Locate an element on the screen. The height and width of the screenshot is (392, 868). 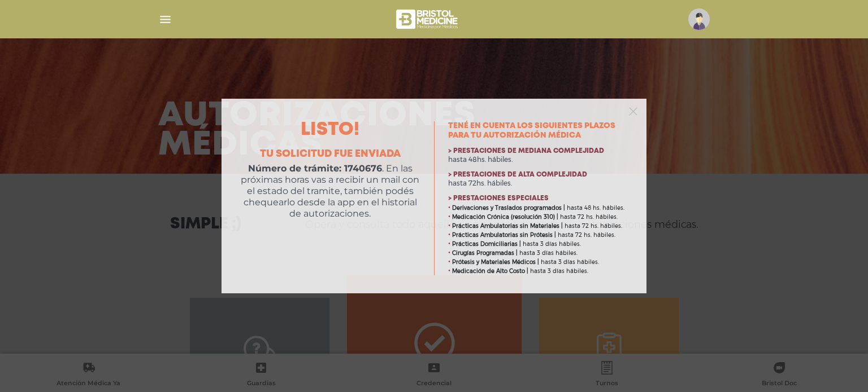
p: . En las próximas horas vas a recibir un mail con el estado del tramite, también podés chequearlo... is located at coordinates (330, 191).